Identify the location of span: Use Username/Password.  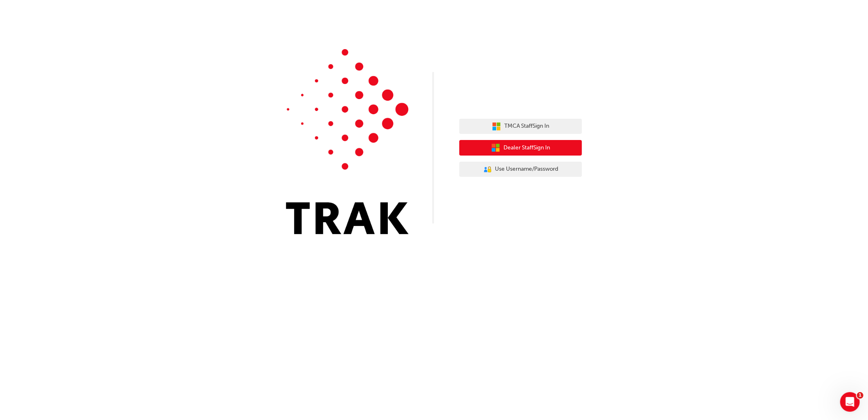
(527, 169).